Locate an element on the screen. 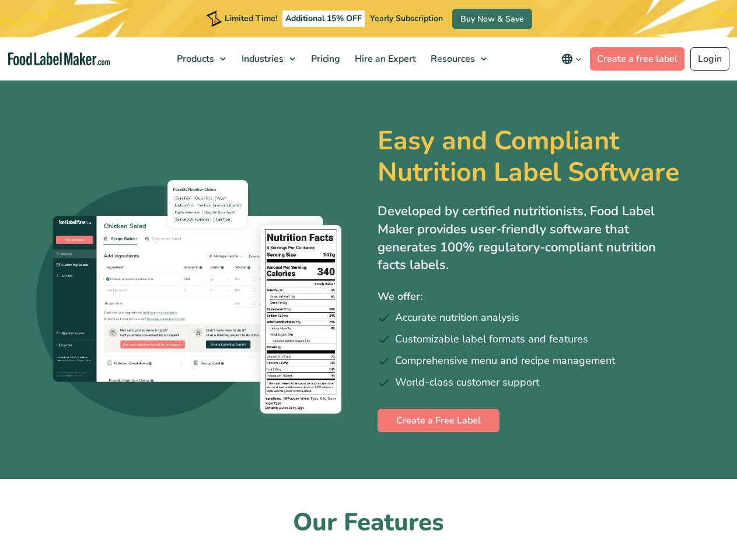 Image resolution: width=737 pixels, height=560 pixels. a: Pricing is located at coordinates (325, 59).